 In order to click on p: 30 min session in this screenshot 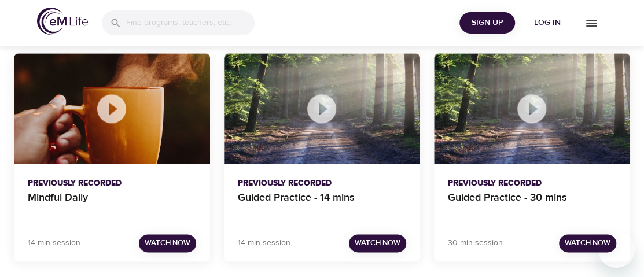, I will do `click(475, 242)`.